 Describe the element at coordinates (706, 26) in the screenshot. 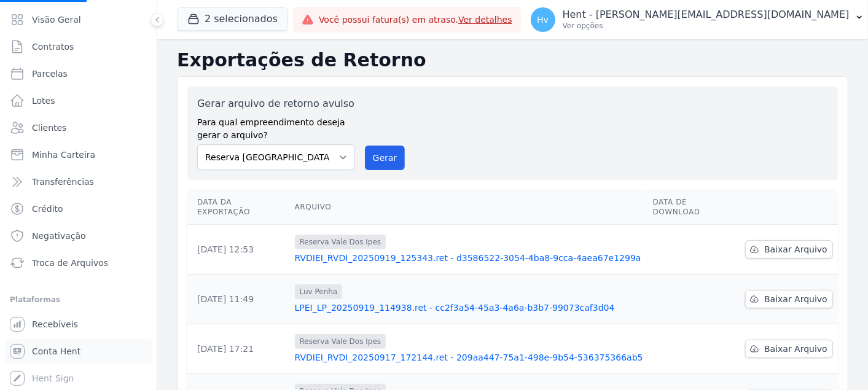

I see `p: Ver opções` at that location.